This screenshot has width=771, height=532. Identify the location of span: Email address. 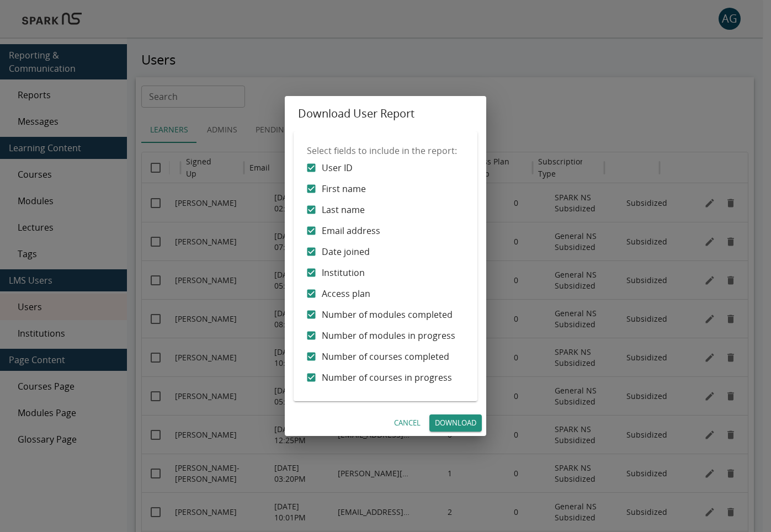
(351, 231).